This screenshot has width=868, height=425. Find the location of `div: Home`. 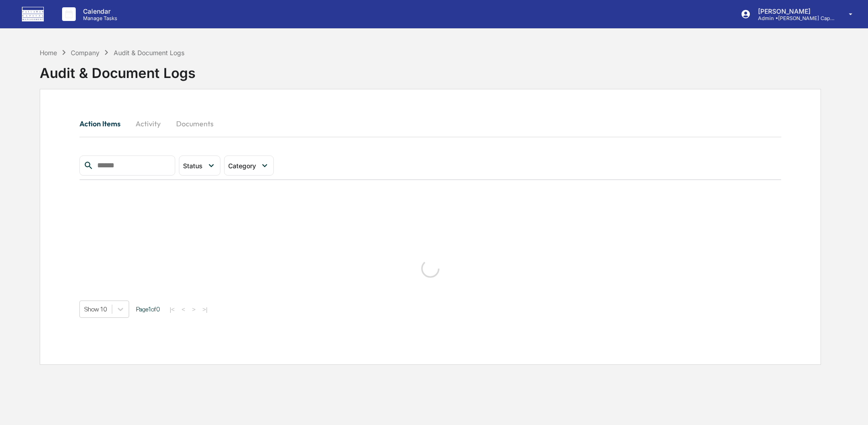

div: Home is located at coordinates (48, 53).